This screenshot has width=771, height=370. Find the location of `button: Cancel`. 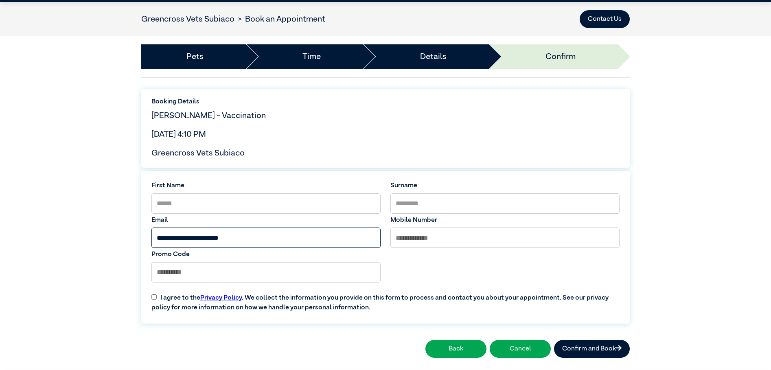

button: Cancel is located at coordinates (521, 349).